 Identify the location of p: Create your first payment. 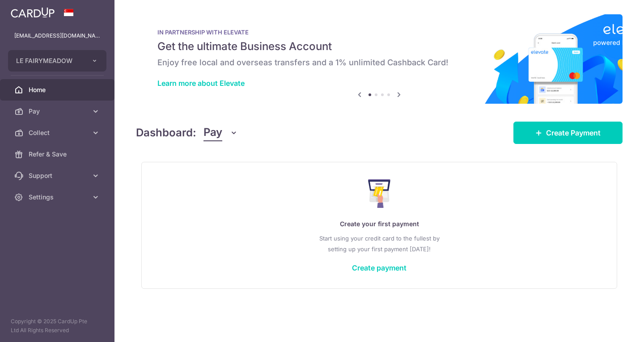
(379, 223).